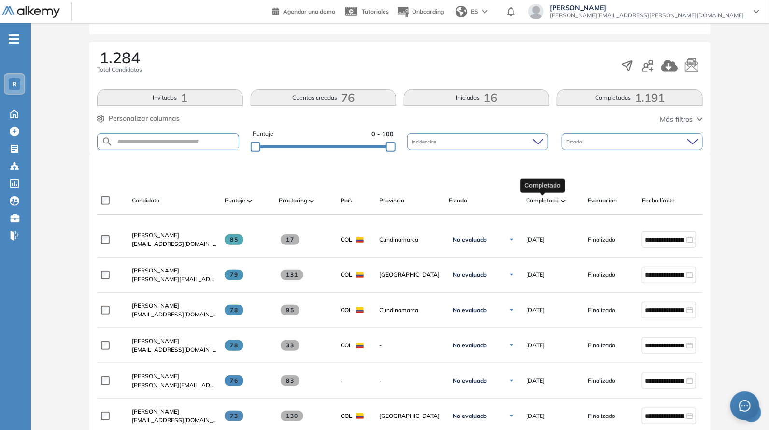  Describe the element at coordinates (659, 201) in the screenshot. I see `span: Fecha límite` at that location.